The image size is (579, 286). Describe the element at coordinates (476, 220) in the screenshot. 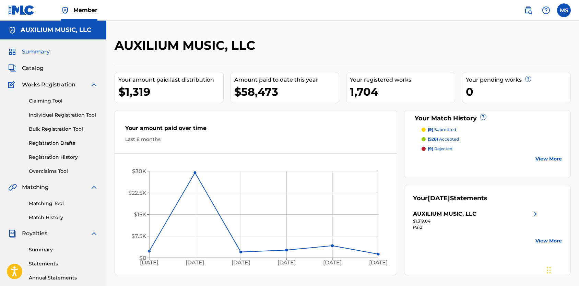

I see `a: AUXILIUM MUSIC, LLCright chevron icon$1,319.04Paid` at that location.